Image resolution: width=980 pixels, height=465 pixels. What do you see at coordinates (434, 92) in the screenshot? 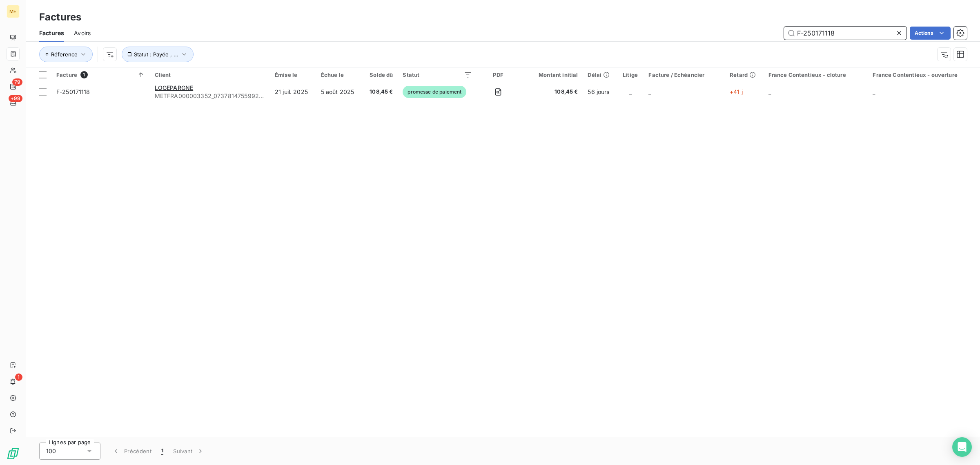
I see `span: promesse de paiement` at bounding box center [434, 92].